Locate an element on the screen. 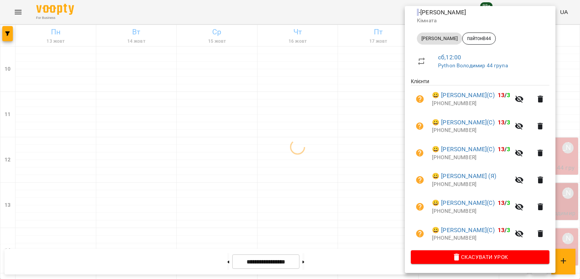  button: Скасувати Урок is located at coordinates (480, 257).